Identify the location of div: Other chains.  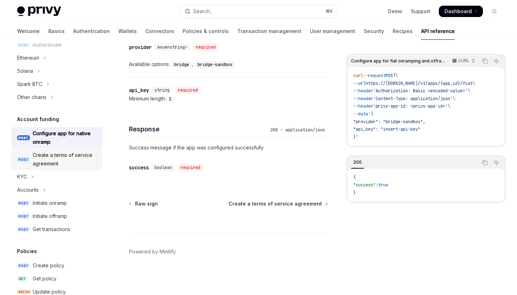
(32, 97).